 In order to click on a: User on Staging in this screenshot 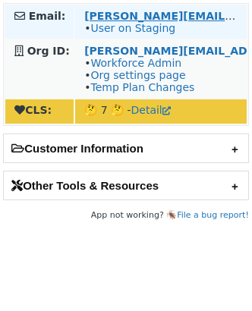, I will do `click(133, 28)`.